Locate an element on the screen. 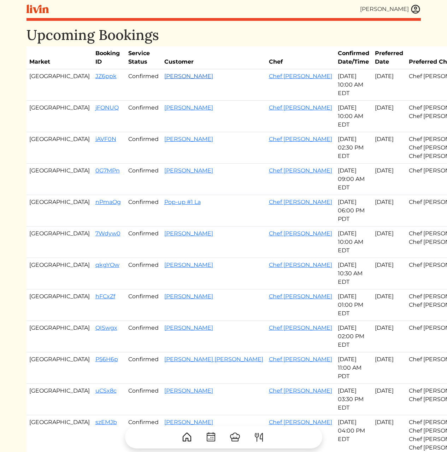 This screenshot has width=447, height=452. img: House-9bf13187bcbb5817f509fe5e7408150f90897510c4275e13d0d5fca38e0b5951.svg is located at coordinates (187, 437).